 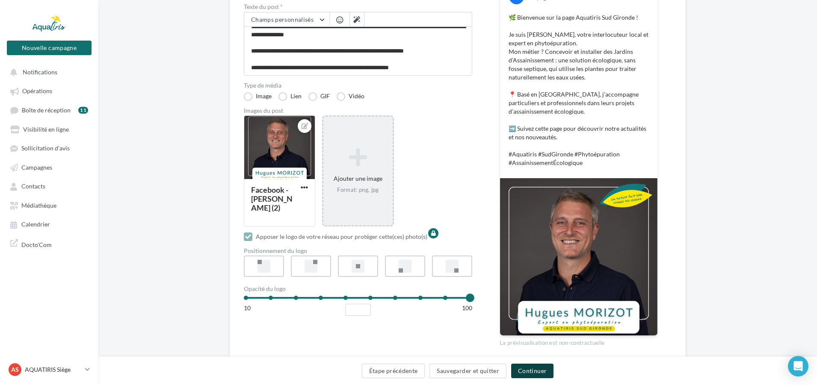 What do you see at coordinates (49, 370) in the screenshot?
I see `a: AS AQUATIRIS Siège` at bounding box center [49, 370].